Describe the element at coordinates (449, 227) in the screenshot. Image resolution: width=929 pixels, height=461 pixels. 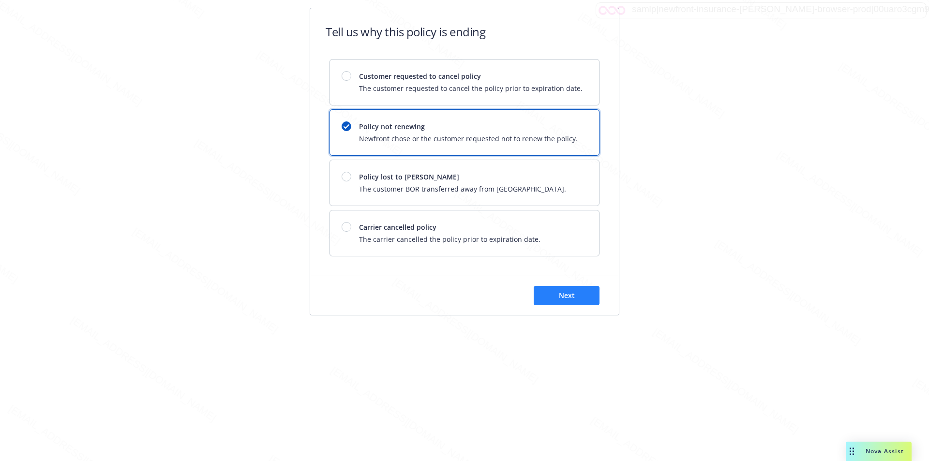
I see `span: Carrier cancelled policy` at that location.